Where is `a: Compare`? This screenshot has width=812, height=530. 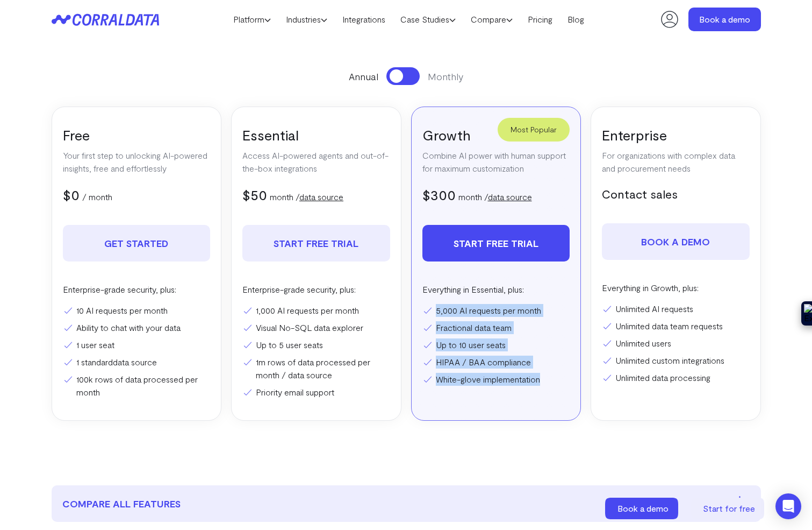
a: Compare is located at coordinates (492, 19).